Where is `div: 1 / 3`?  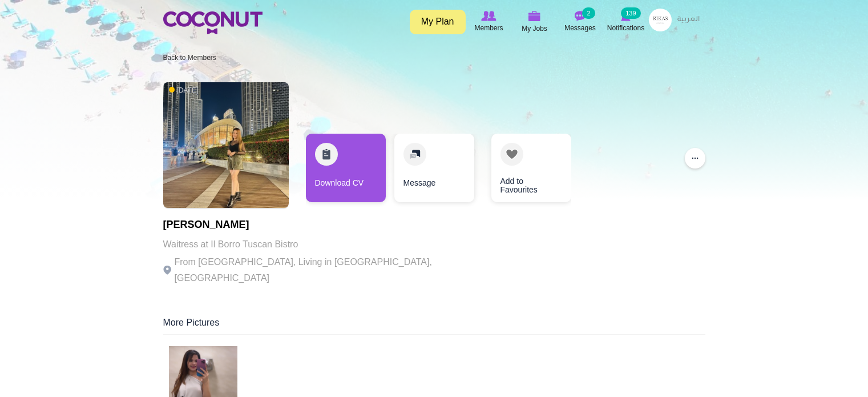 div: 1 / 3 is located at coordinates (346, 171).